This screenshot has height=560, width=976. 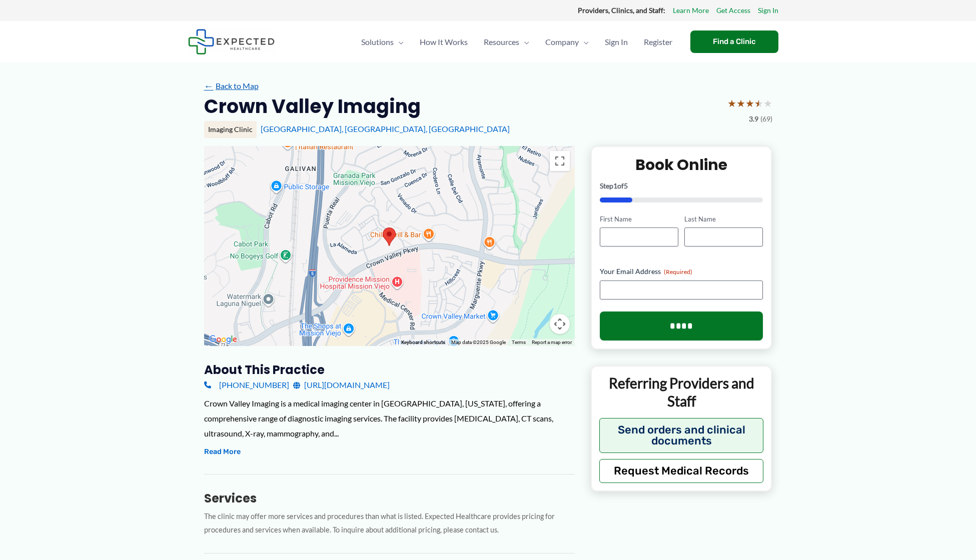 I want to click on img: Google, so click(x=223, y=340).